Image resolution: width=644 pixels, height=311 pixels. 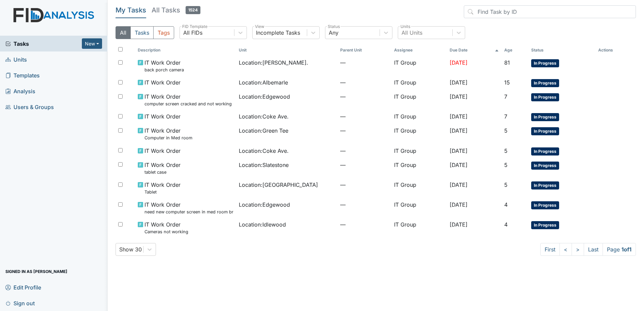 I want to click on strong: 1 of 1, so click(x=626, y=249).